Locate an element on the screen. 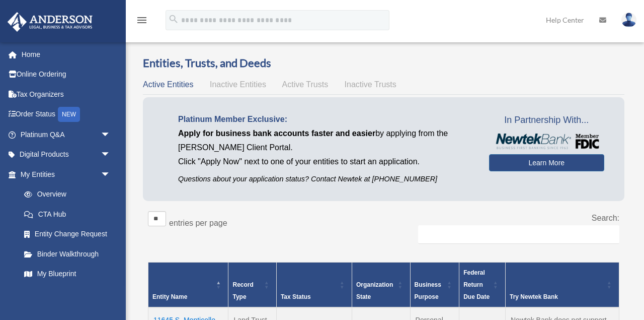 The width and height of the screenshot is (644, 320). span: Record Type is located at coordinates (243, 290).